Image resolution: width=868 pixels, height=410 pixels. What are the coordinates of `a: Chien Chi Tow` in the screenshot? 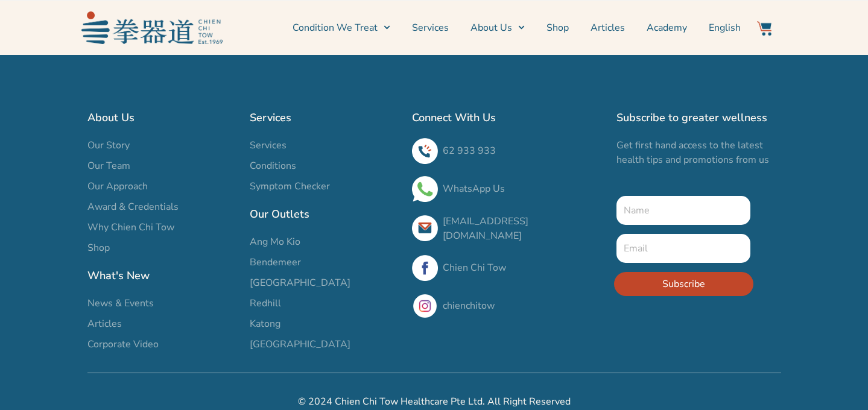 It's located at (474, 268).